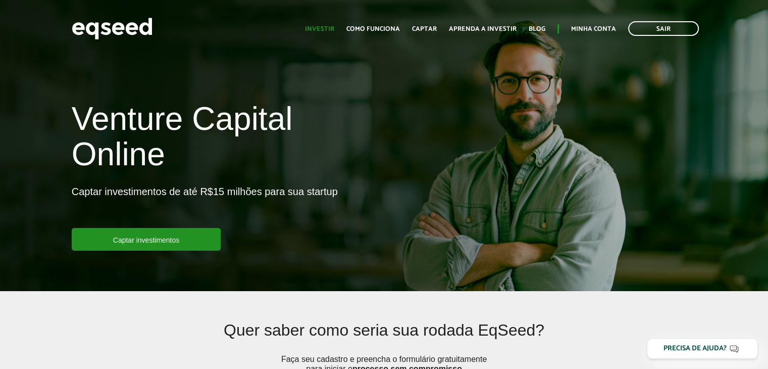  What do you see at coordinates (373, 29) in the screenshot?
I see `a: Como funciona` at bounding box center [373, 29].